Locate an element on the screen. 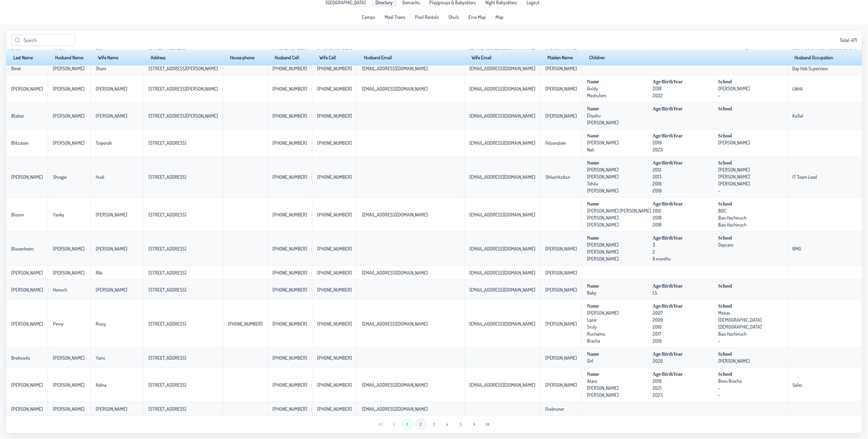 This screenshot has width=868, height=439. p-celleditor: Shragie is located at coordinates (59, 177).